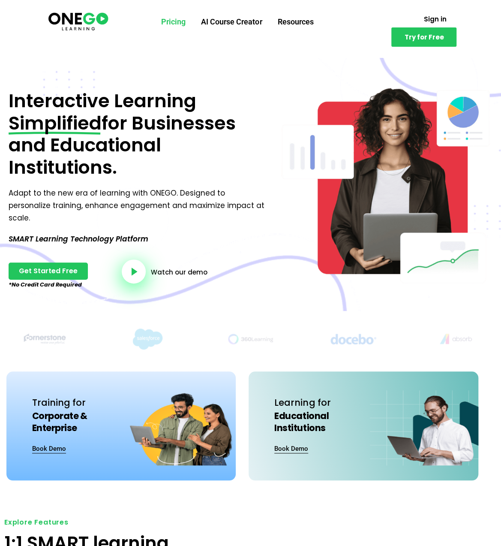 The height and width of the screenshot is (546, 501). I want to click on span: Corporate & Enterprise, so click(60, 422).